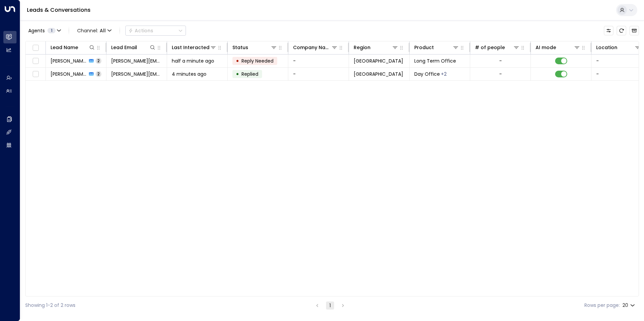 The height and width of the screenshot is (321, 644). I want to click on label: Rows per page:, so click(602, 305).